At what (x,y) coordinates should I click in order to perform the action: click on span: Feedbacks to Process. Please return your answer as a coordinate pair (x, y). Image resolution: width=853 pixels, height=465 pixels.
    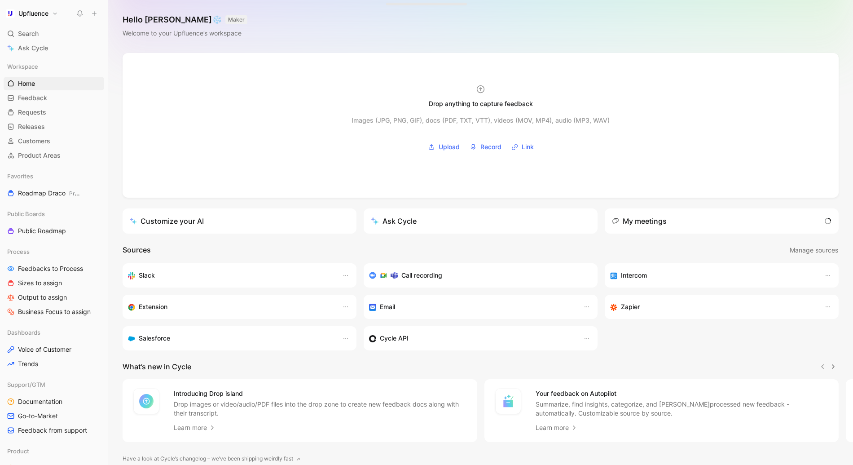
    Looking at the image, I should click on (50, 269).